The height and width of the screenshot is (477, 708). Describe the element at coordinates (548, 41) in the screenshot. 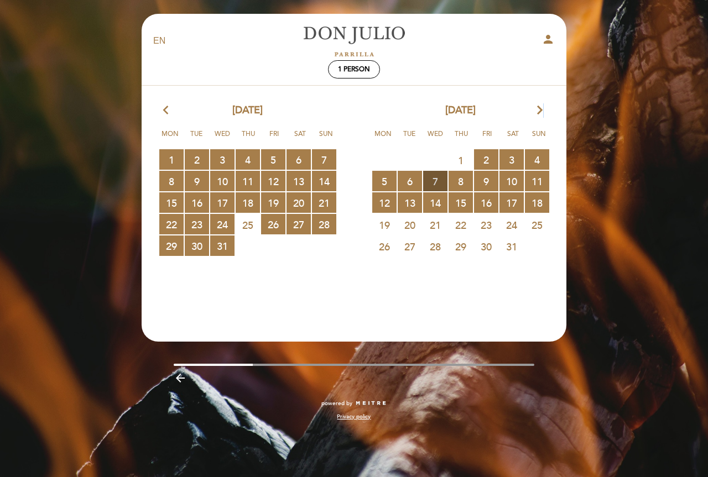

I see `button: person` at that location.